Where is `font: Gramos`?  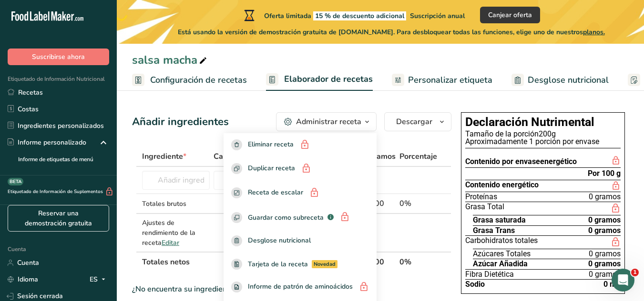 font: Gramos is located at coordinates (382, 157).